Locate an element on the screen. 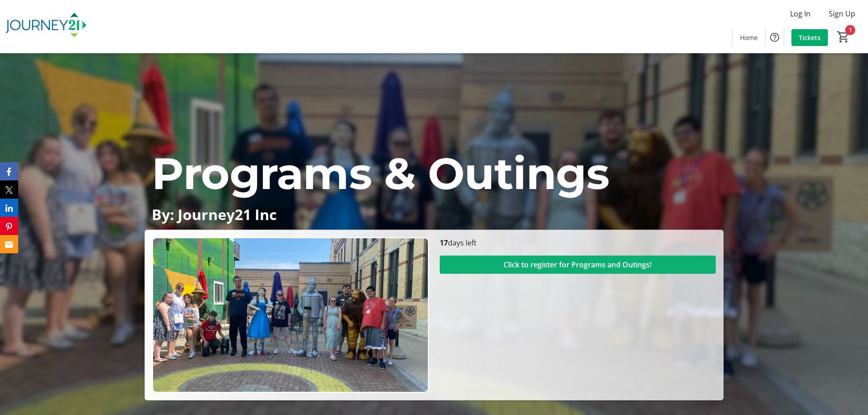 The height and width of the screenshot is (415, 868). span: Tickets is located at coordinates (810, 38).